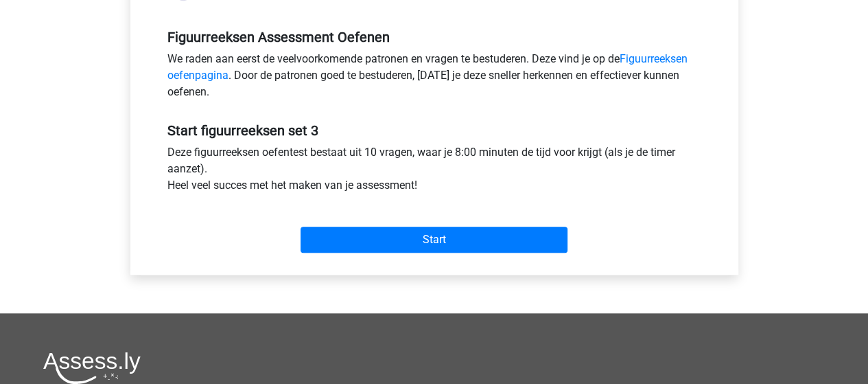  What do you see at coordinates (92, 368) in the screenshot?
I see `img: Assessly logo` at bounding box center [92, 368].